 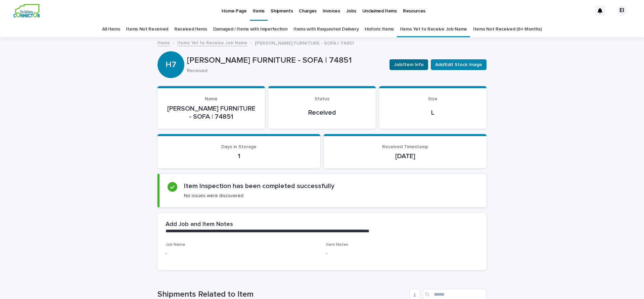 I want to click on span: Job Name, so click(x=175, y=245).